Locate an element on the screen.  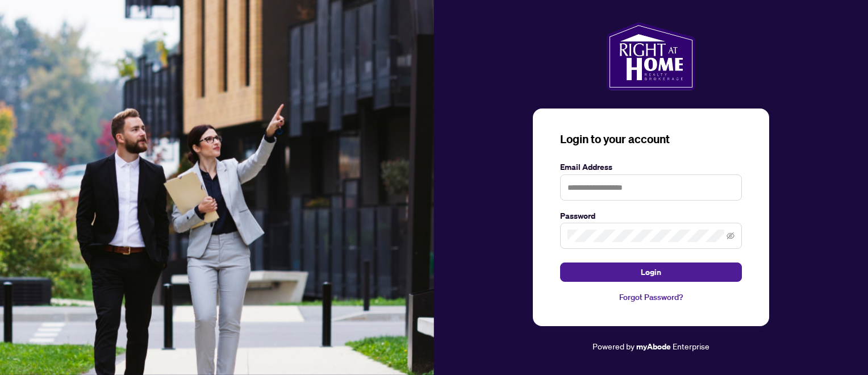
a: myAbode is located at coordinates (654, 346).